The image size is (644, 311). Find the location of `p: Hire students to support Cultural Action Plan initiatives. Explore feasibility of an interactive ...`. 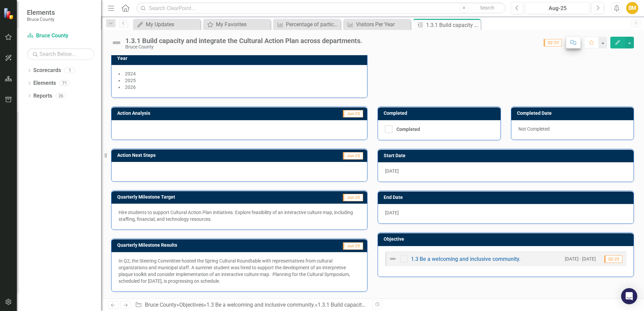

p: Hire students to support Cultural Action Plan initiatives. Explore feasibility of an interactive ... is located at coordinates (239, 215).